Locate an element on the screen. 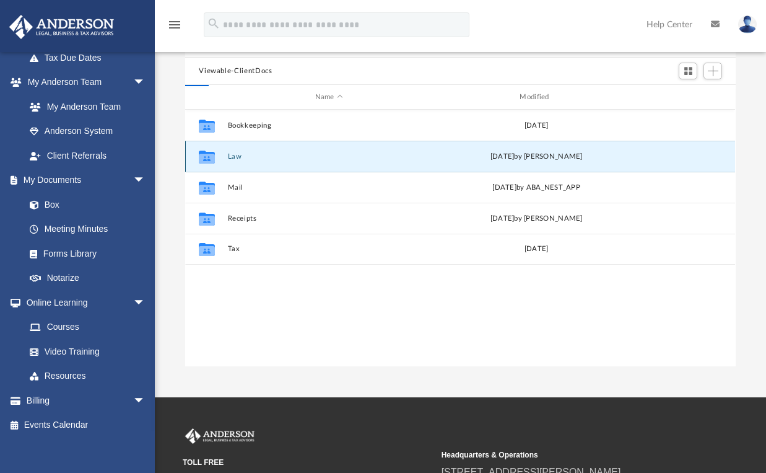 The image size is (766, 473). button: Switch to Grid View is located at coordinates (688, 71).